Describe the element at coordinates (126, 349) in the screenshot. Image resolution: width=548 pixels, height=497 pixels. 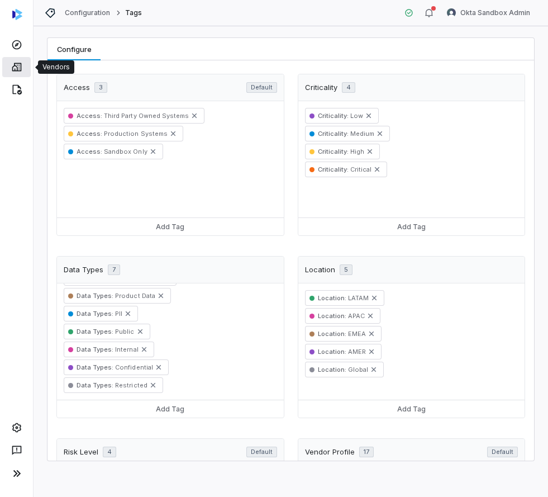
I see `span: Internal` at that location.